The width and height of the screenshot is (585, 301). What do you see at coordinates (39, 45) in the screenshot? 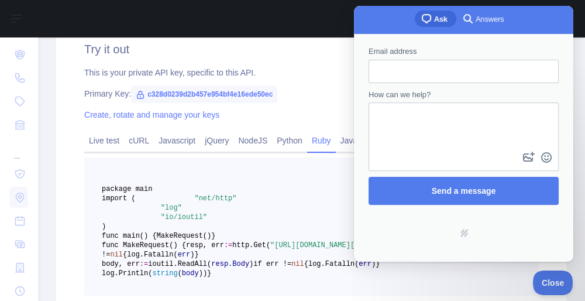
I see `span: Email address` at bounding box center [39, 45].